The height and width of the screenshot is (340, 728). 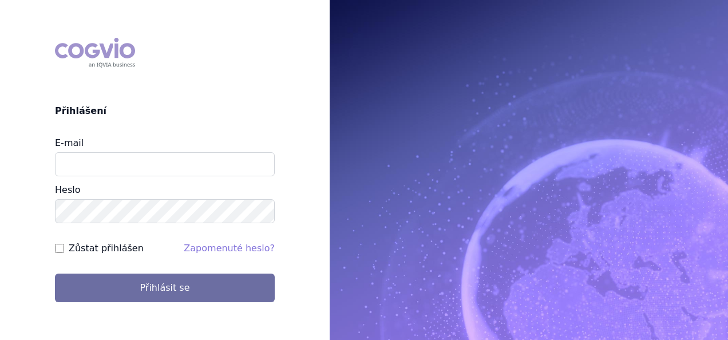 What do you see at coordinates (95, 53) in the screenshot?
I see `div: COGVIO` at bounding box center [95, 53].